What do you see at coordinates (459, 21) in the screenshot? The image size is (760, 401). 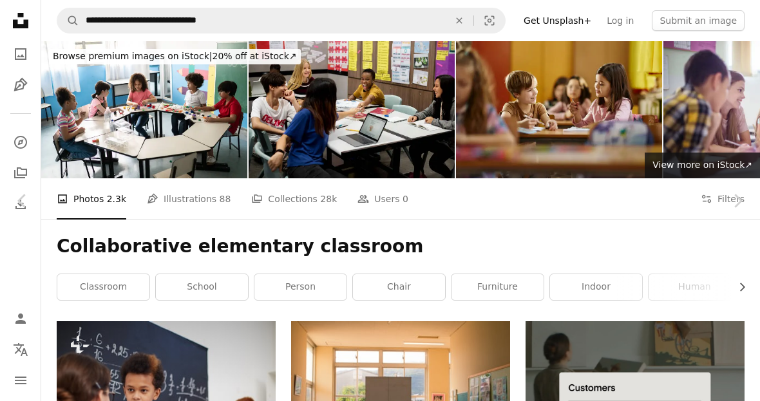 I see `button: Clear` at bounding box center [459, 21].